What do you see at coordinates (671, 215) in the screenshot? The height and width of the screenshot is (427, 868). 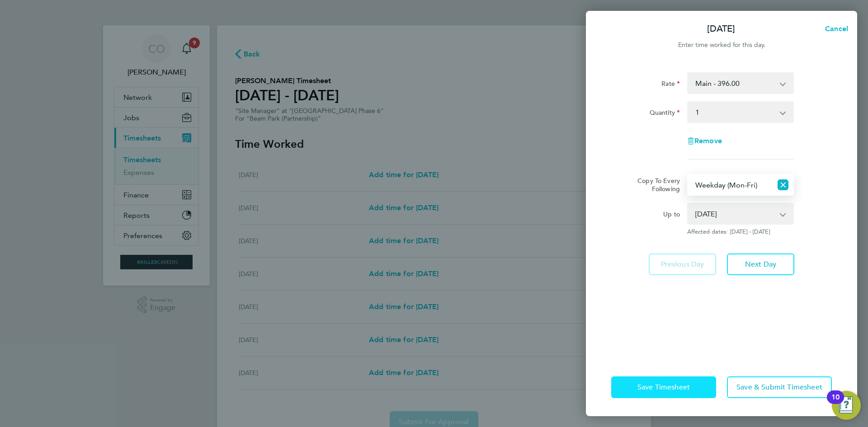 I see `label: Up to` at bounding box center [671, 215].